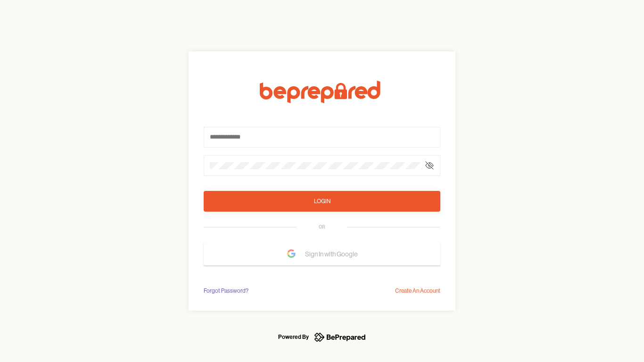  Describe the element at coordinates (293, 337) in the screenshot. I see `div: Powered By` at that location.